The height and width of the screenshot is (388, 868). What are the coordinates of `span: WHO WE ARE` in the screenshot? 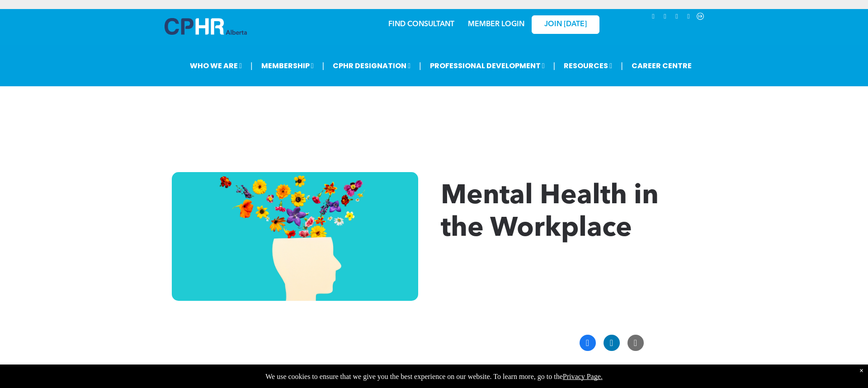 It's located at (216, 66).